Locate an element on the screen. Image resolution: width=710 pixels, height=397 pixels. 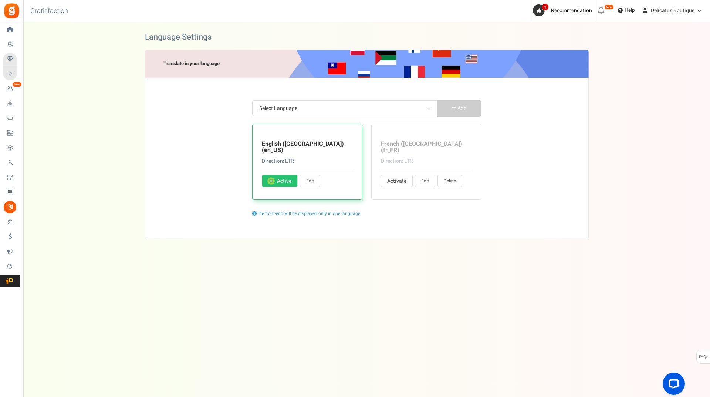
h5: Translate in your language is located at coordinates (191, 64).